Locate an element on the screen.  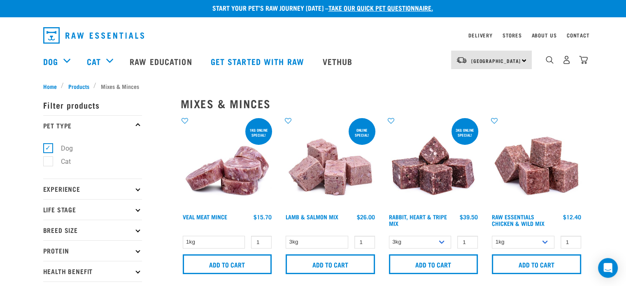
img: user.png is located at coordinates (567, 60).